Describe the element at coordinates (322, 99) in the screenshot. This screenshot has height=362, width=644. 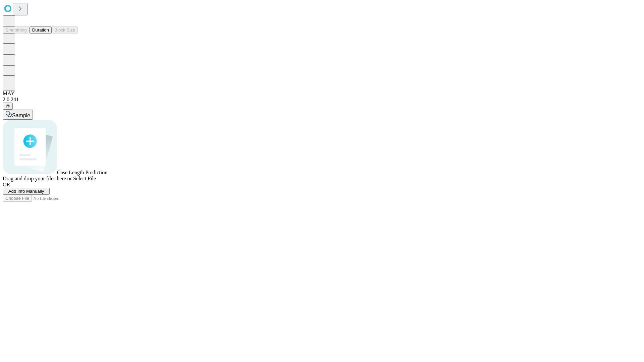
I see `div: 2.0.241` at that location.